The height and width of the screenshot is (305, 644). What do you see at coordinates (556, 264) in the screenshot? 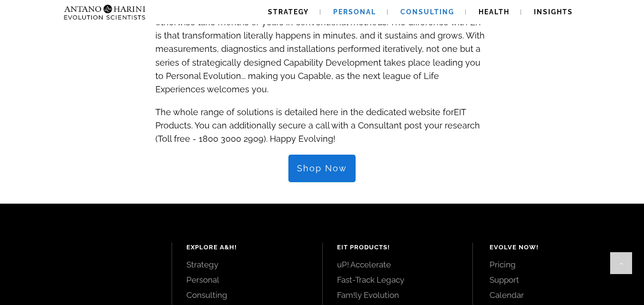
I see `a: Pricing` at bounding box center [556, 264].